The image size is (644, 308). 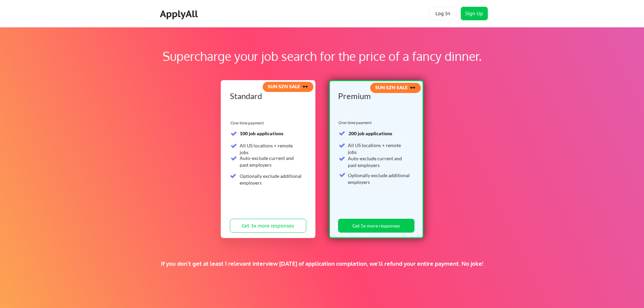 What do you see at coordinates (474, 14) in the screenshot?
I see `button: Sign Up` at bounding box center [474, 14].